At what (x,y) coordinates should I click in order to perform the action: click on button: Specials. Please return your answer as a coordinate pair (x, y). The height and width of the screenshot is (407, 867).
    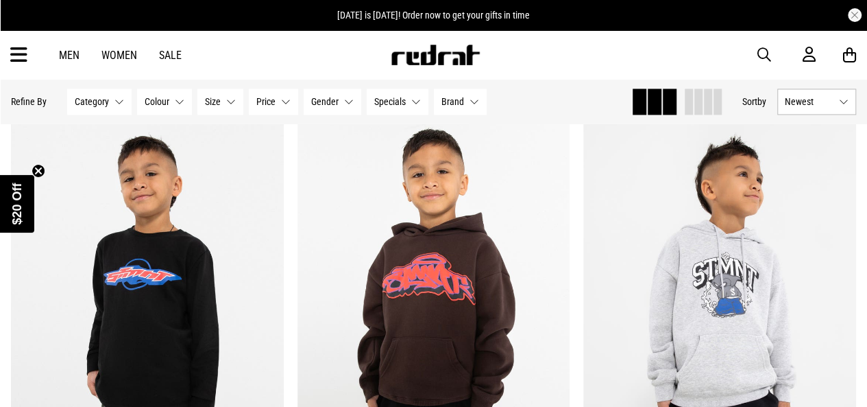
    Looking at the image, I should click on (398, 101).